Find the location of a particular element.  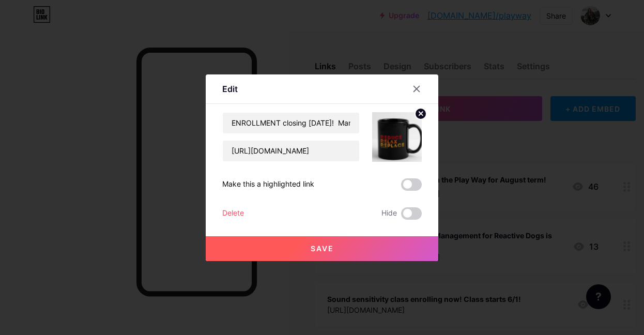

div: Delete is located at coordinates (233, 213).